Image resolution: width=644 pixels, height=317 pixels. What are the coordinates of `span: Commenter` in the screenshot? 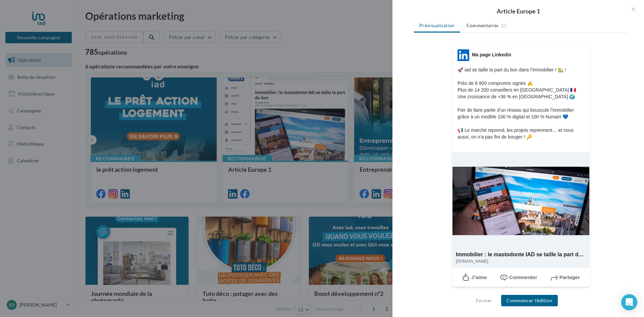 It's located at (523, 277).